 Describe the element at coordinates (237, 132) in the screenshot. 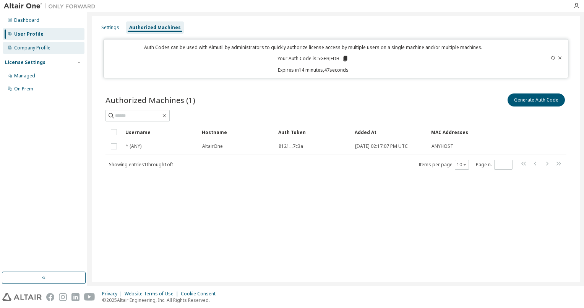

I see `div: Hostname` at that location.